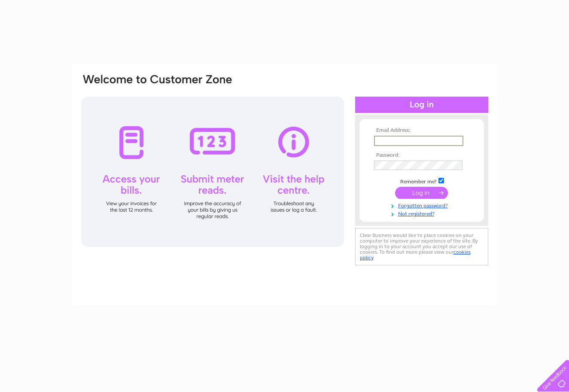  I want to click on input: Submit, so click(421, 193).